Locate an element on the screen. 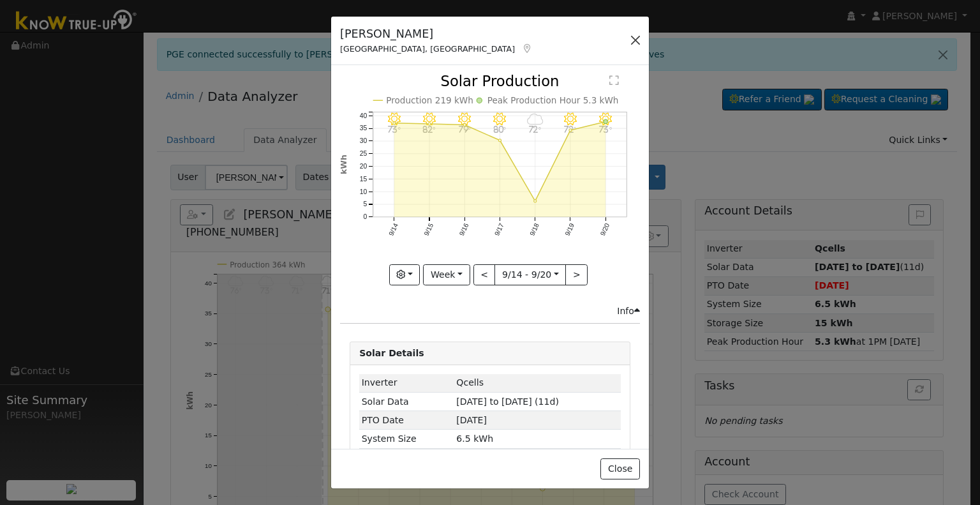  button: 9/14 - 9/20 is located at coordinates (530, 275).